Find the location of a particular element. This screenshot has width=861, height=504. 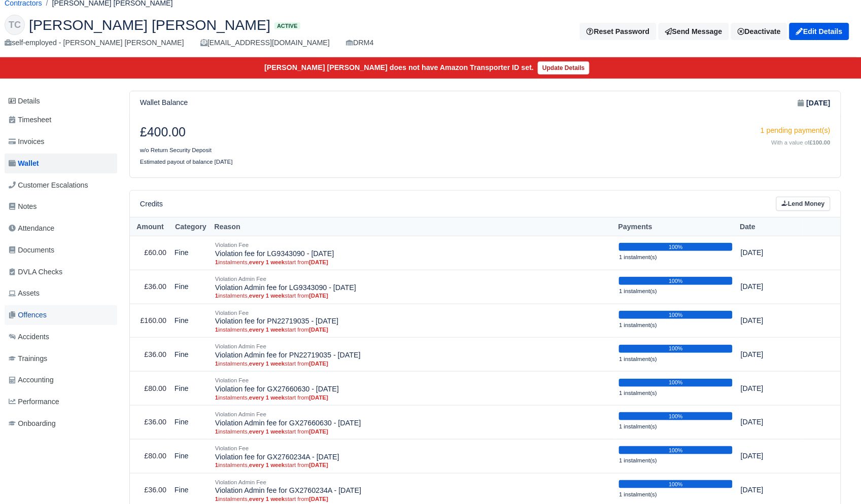

span: DVLA Checks is located at coordinates (36, 272).